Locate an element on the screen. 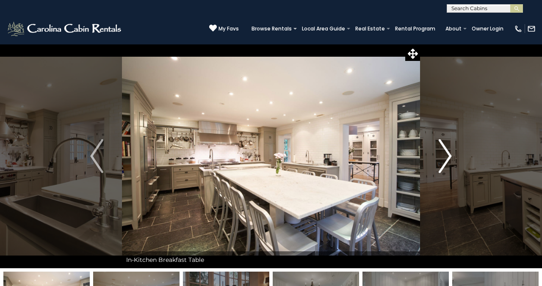  button: Next is located at coordinates (445, 156).